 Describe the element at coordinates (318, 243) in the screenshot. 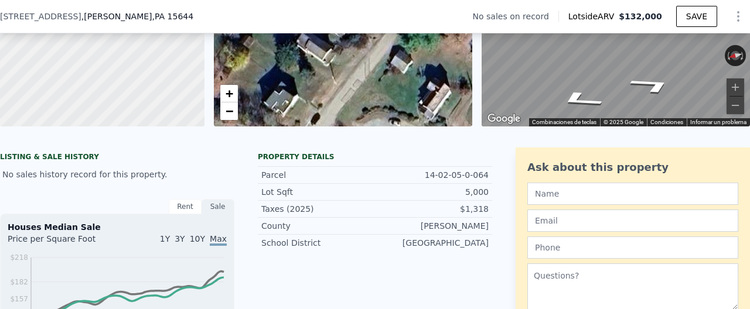

I see `div: School District` at that location.